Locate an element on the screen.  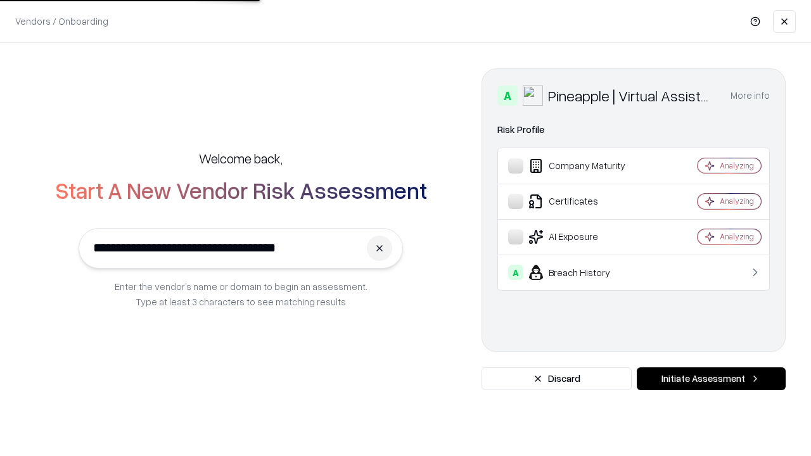
h2: Start A New Vendor Risk Assessment is located at coordinates (241, 190).